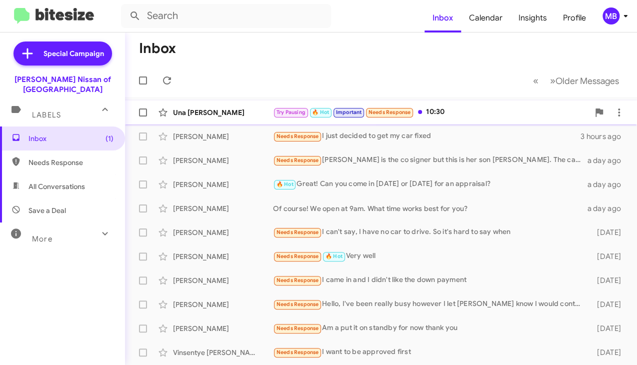 The image size is (637, 365). What do you see at coordinates (158, 49) in the screenshot?
I see `h1: Inbox` at bounding box center [158, 49].